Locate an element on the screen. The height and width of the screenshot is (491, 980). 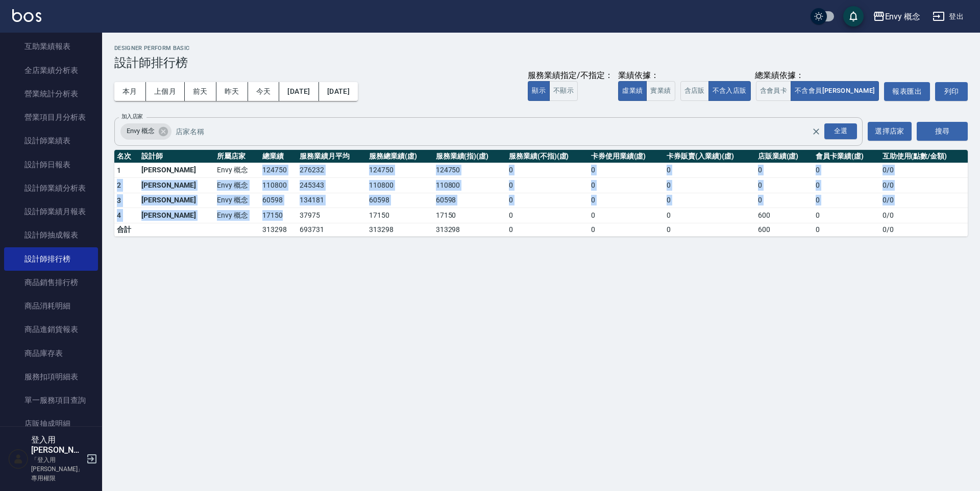
button: 搜尋 is located at coordinates (942, 131).